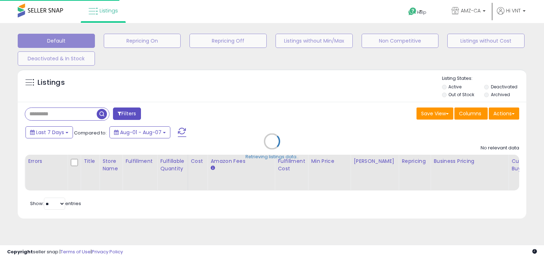 This screenshot has width=544, height=259. Describe the element at coordinates (142, 41) in the screenshot. I see `button: Repricing On` at that location.